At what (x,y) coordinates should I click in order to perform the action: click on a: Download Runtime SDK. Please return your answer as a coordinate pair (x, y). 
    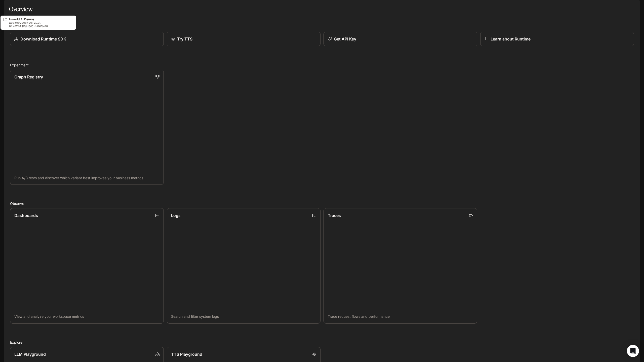
    Looking at the image, I should click on (87, 39).